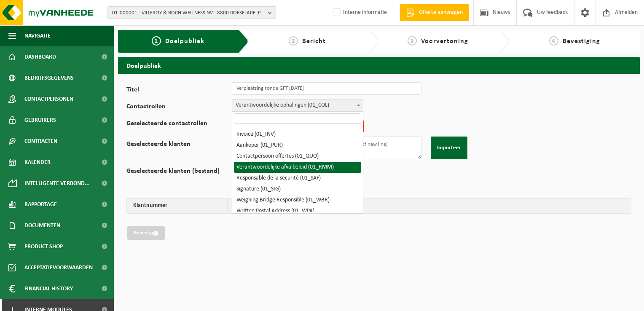  Describe the element at coordinates (297, 106) in the screenshot. I see `span: Verantwoordelijke ophalingen (01_COL)` at that location.